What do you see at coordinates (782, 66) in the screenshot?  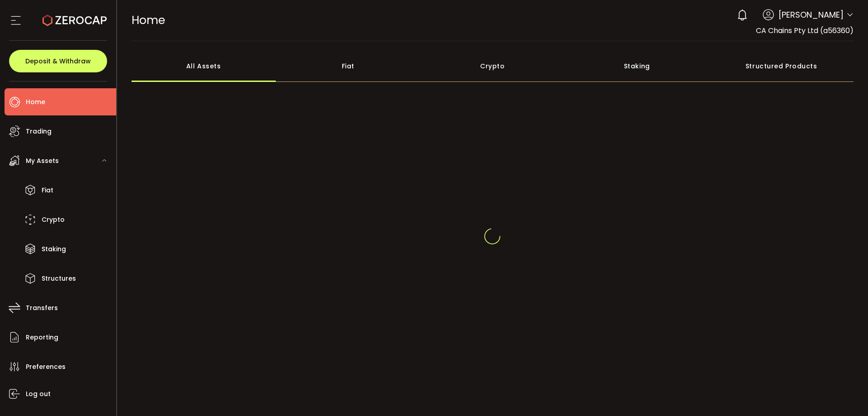 I see `div: Structured Products` at bounding box center [782, 66].